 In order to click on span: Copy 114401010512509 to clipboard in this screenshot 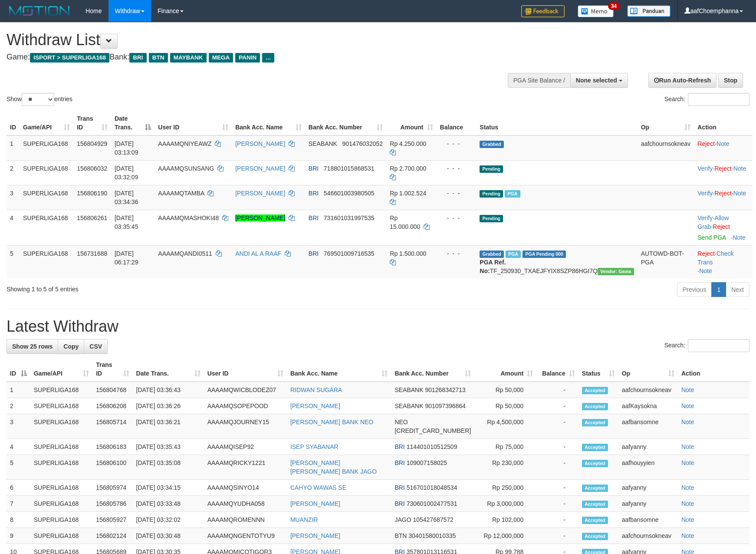, I will do `click(432, 446)`.